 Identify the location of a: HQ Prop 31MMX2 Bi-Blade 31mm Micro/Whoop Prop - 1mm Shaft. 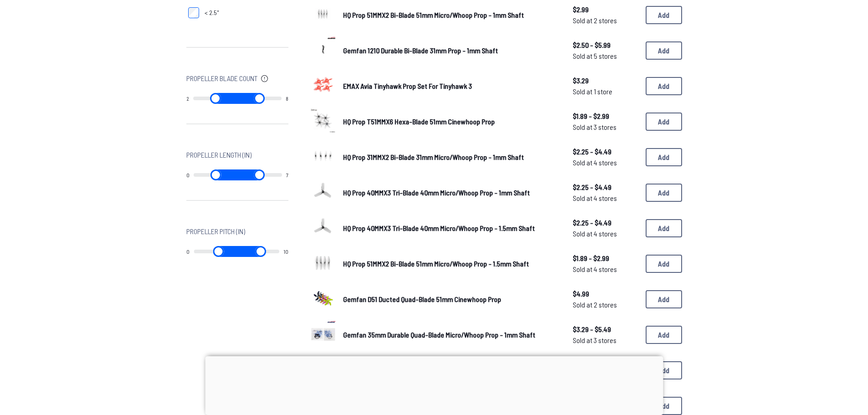
(451, 157).